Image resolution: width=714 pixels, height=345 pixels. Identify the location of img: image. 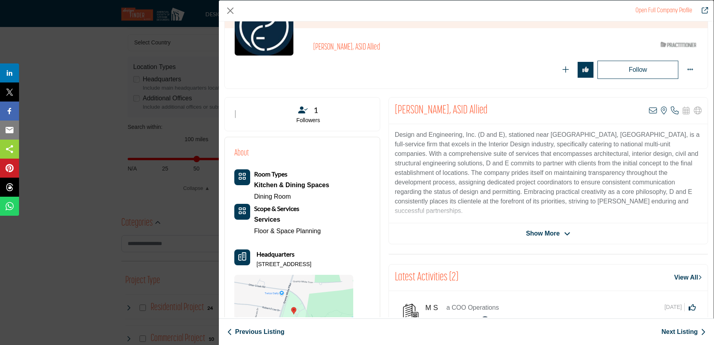
(485, 321).